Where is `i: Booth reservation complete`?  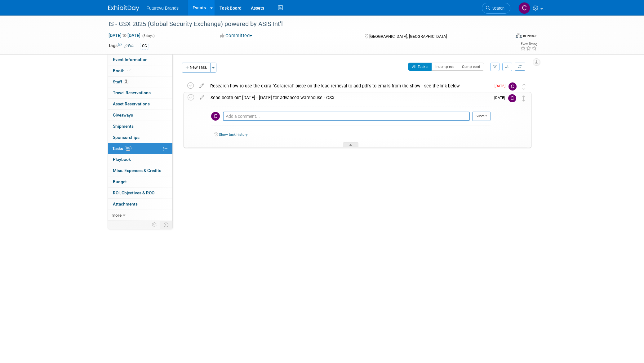
i: Booth reservation complete is located at coordinates (129, 71).